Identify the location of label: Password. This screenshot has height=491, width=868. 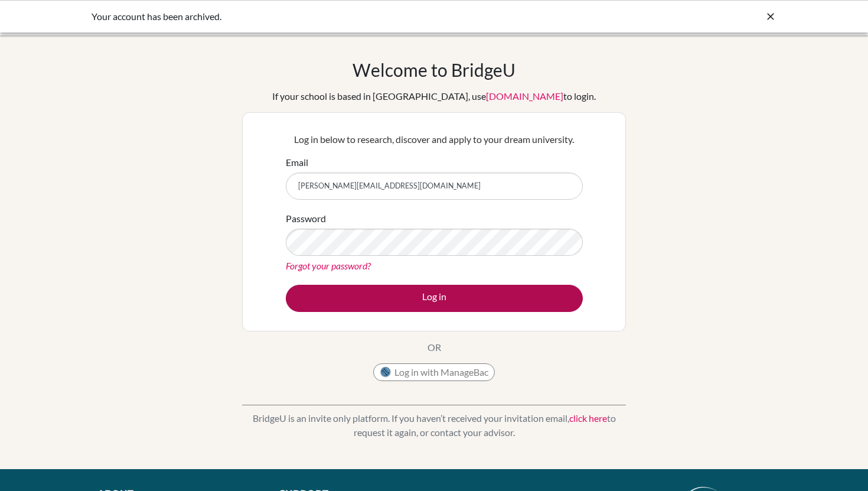
(306, 219).